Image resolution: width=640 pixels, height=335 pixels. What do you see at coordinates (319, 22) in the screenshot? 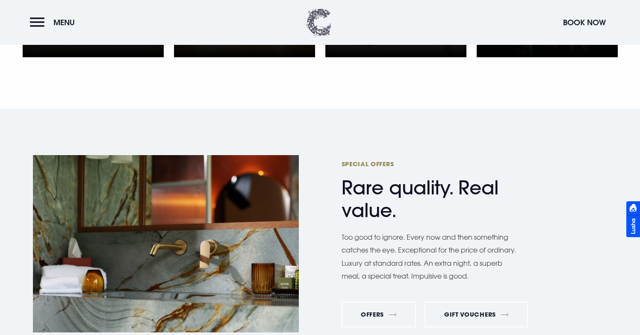
I see `img: Clandeboye Lodge` at bounding box center [319, 22].